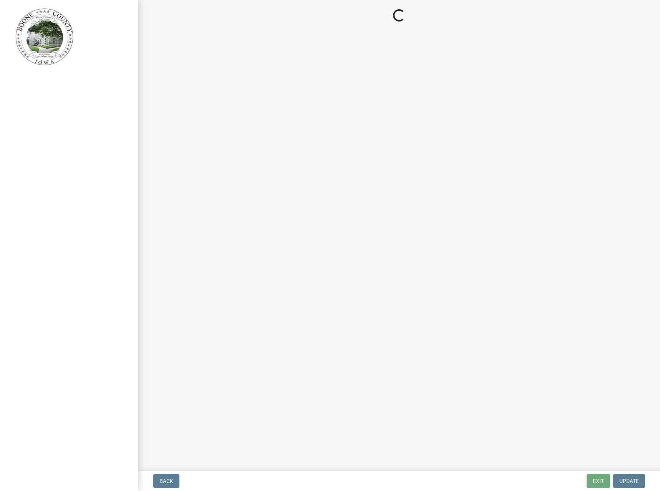  I want to click on button: Exit, so click(598, 481).